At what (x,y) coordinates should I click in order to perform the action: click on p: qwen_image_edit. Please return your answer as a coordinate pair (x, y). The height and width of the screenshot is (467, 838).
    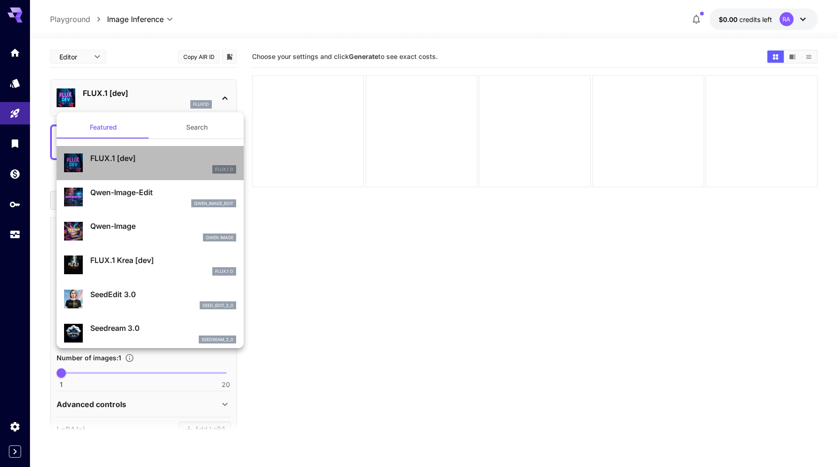
    Looking at the image, I should click on (214, 204).